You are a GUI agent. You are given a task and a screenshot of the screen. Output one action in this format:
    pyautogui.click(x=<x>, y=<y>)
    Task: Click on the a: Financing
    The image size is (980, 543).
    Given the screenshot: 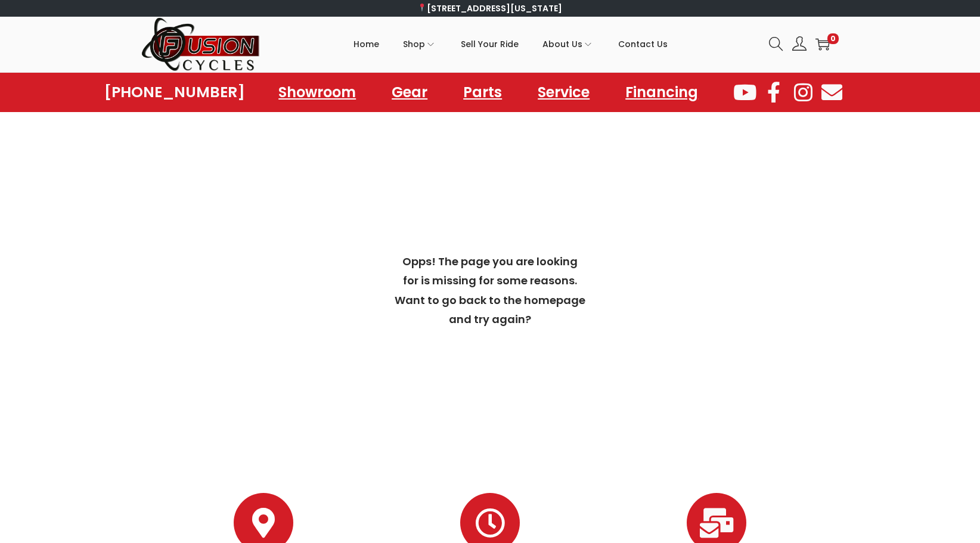 What is the action you would take?
    pyautogui.click(x=661, y=92)
    